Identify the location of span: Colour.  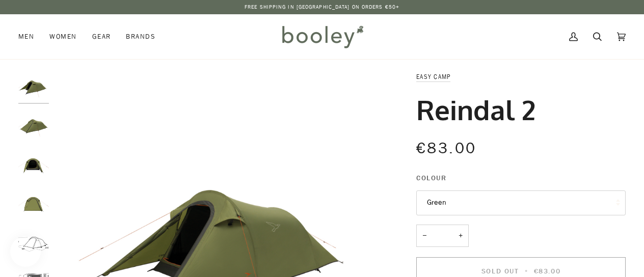
(431, 177).